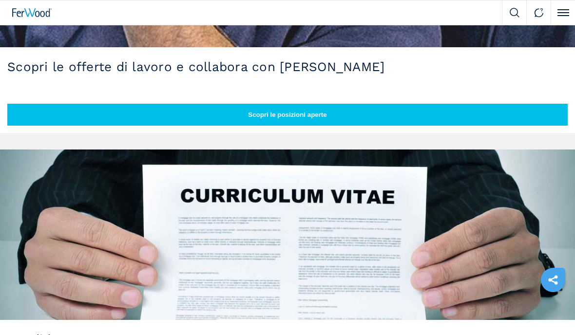 The image size is (575, 335). I want to click on button: Scopri le posizioni aperte, so click(288, 115).